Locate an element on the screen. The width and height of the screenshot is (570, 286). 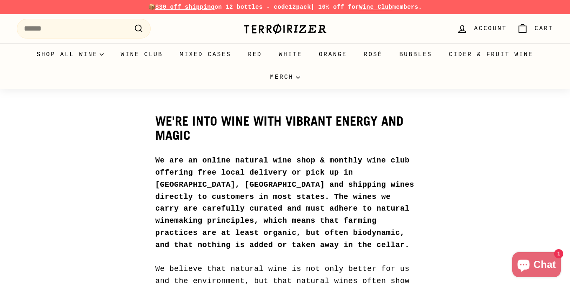
a: Orange is located at coordinates (333, 54).